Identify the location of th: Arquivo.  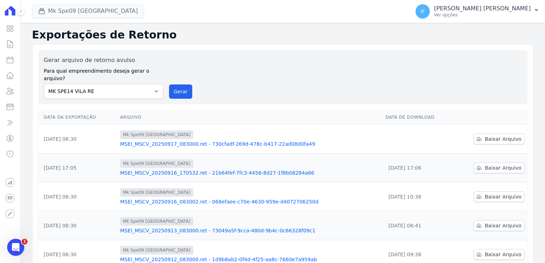
(250, 117).